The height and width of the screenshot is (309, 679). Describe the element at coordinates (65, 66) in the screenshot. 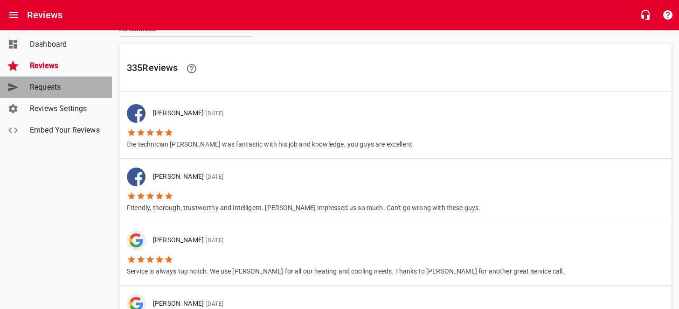

I see `span: Reviews` at that location.